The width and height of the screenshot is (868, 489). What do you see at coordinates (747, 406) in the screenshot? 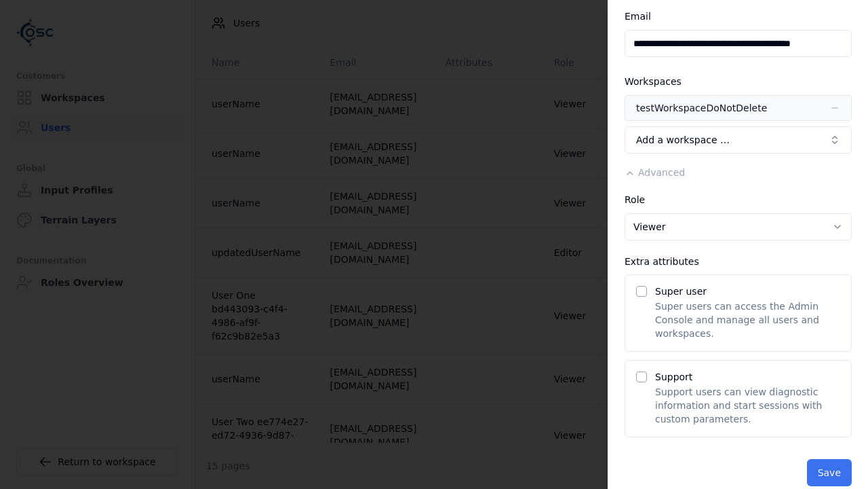
I see `p: Support users can view diagnostic information and start sessions with custom parameters.` at bounding box center [747, 406].